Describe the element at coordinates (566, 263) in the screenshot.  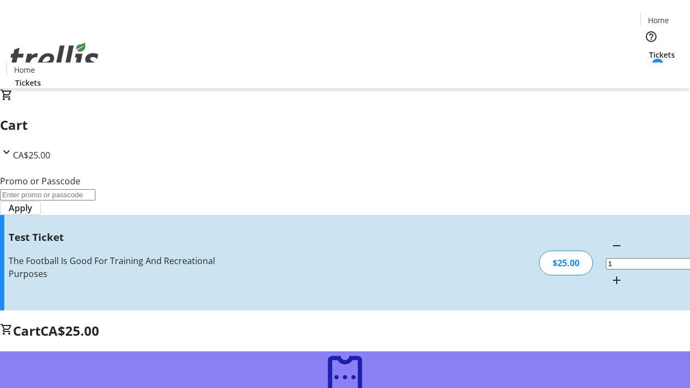
I see `div: $25.00` at that location.